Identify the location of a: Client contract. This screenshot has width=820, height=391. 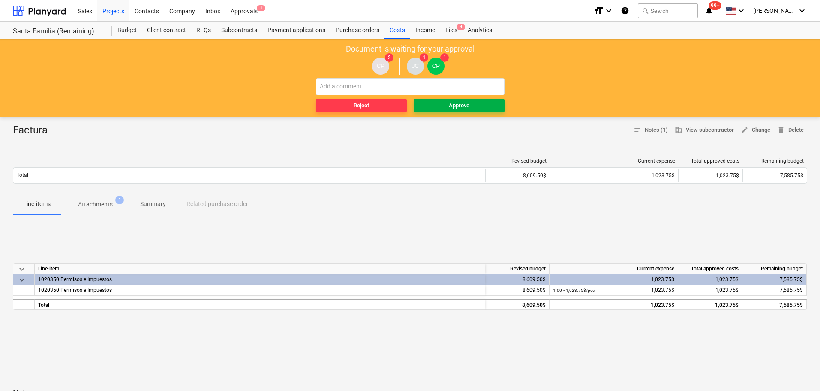
(166, 30).